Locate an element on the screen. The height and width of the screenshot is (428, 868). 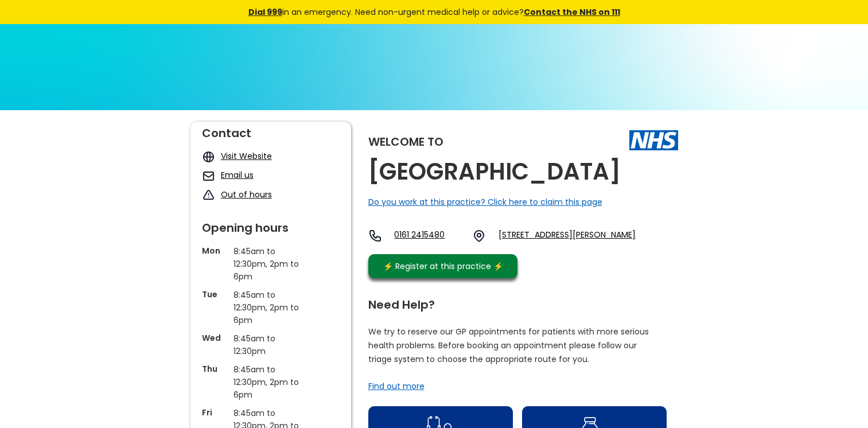
div: Find out more is located at coordinates (397, 386).